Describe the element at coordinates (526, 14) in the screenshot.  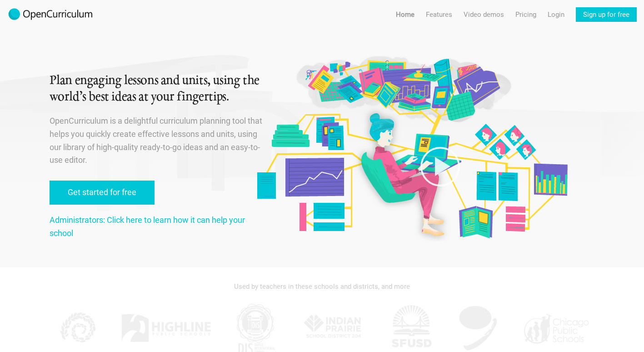
I see `a: Pricing` at that location.